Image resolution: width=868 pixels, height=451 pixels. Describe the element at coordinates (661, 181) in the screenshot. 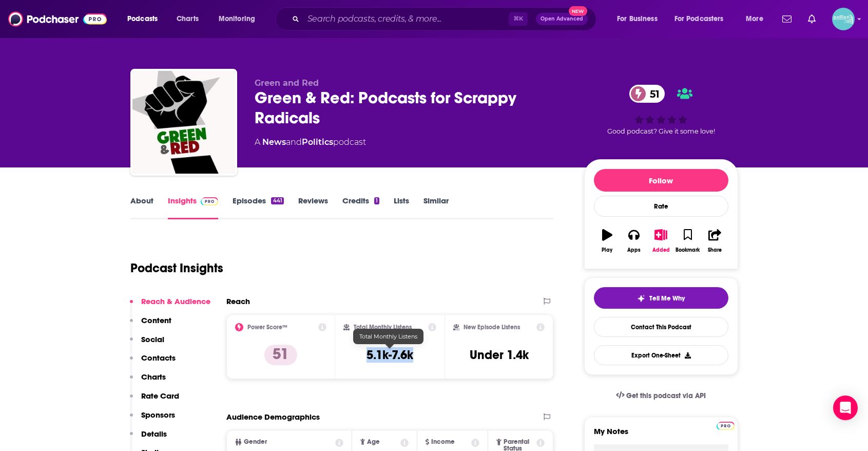

I see `button: Follow` at that location.